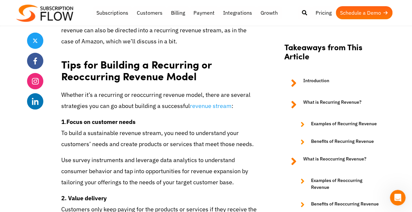 Image resolution: width=412 pixels, height=212 pixels. What do you see at coordinates (178, 13) in the screenshot?
I see `a: Billing` at bounding box center [178, 13].